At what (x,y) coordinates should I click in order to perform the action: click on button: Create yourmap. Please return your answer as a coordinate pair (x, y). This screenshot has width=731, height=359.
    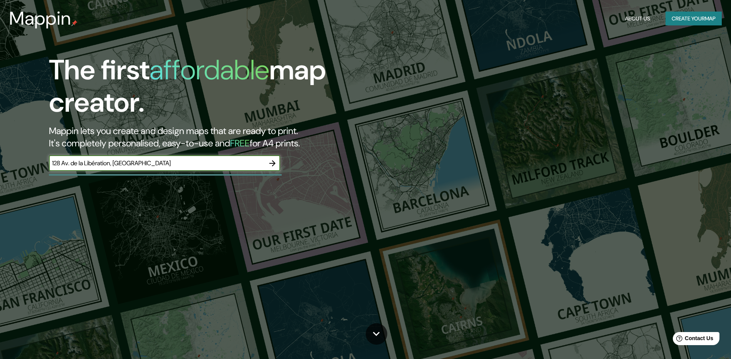
    Looking at the image, I should click on (694, 18).